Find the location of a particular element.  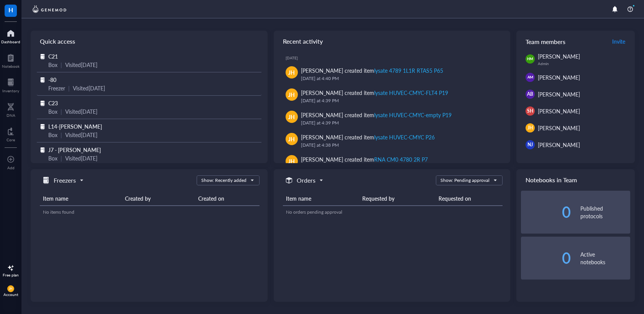

div: Published protocols is located at coordinates (605, 212).